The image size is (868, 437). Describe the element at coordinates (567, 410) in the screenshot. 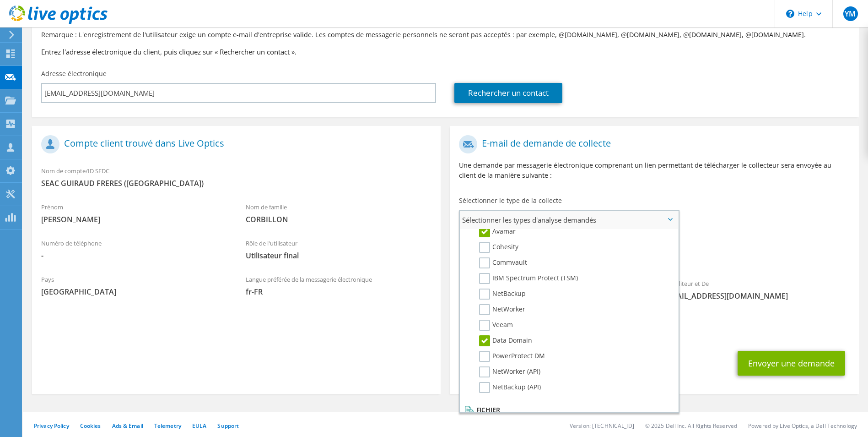

I see `li: Fichier` at that location.